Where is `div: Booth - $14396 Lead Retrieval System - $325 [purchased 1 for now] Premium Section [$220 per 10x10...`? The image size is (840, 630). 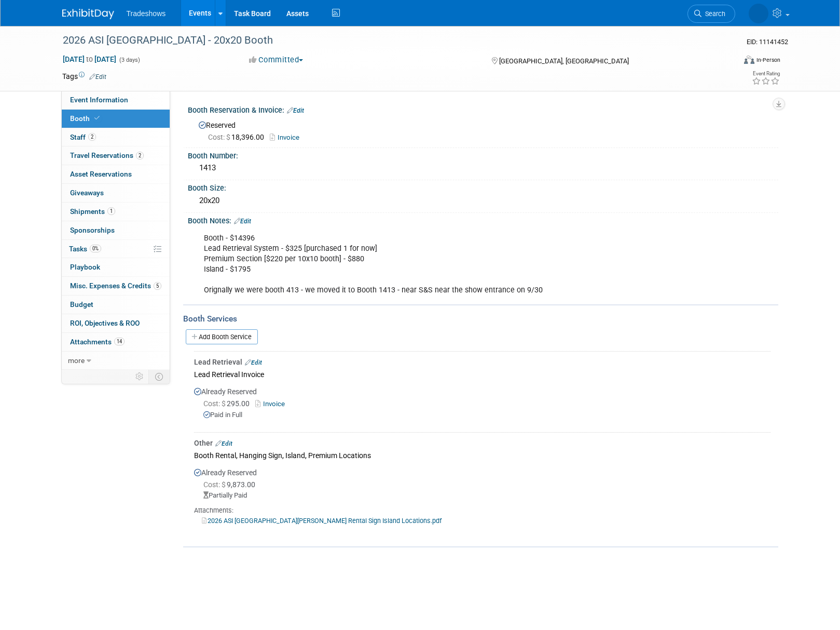 div: Booth - $14396 Lead Retrieval System - $325 [purchased 1 for now] Premium Section [$220 per 10x10... is located at coordinates (430, 264).